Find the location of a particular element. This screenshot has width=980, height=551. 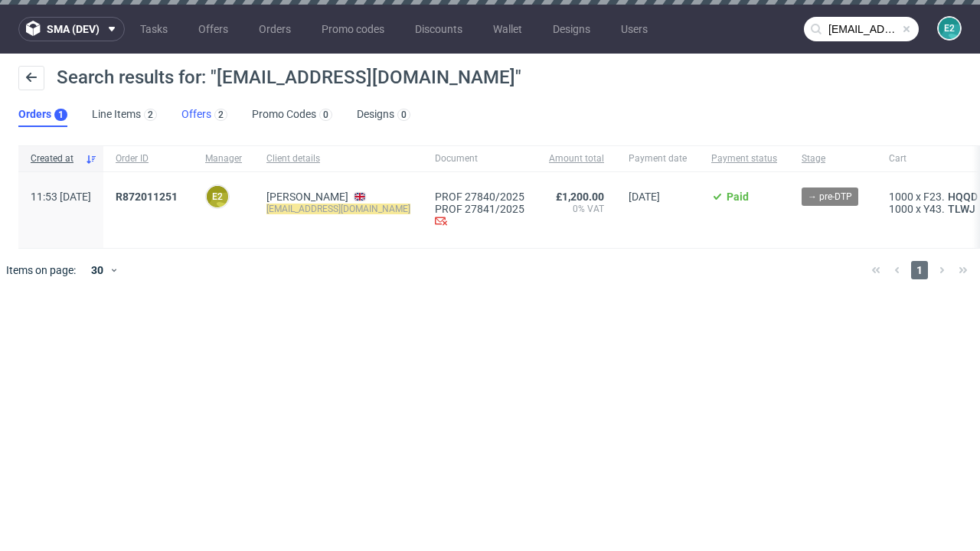

span: → pre-DTP is located at coordinates (829, 197).